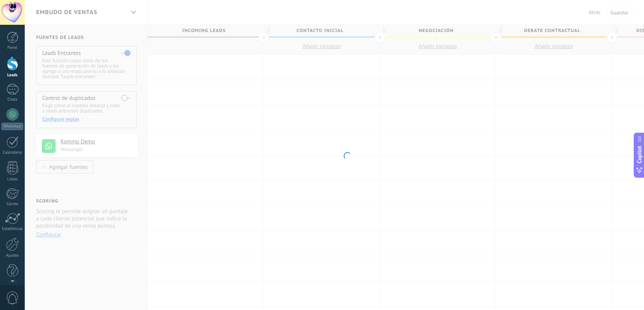 This screenshot has height=310, width=644. What do you see at coordinates (12, 255) in the screenshot?
I see `div: Ajustes` at bounding box center [12, 255].